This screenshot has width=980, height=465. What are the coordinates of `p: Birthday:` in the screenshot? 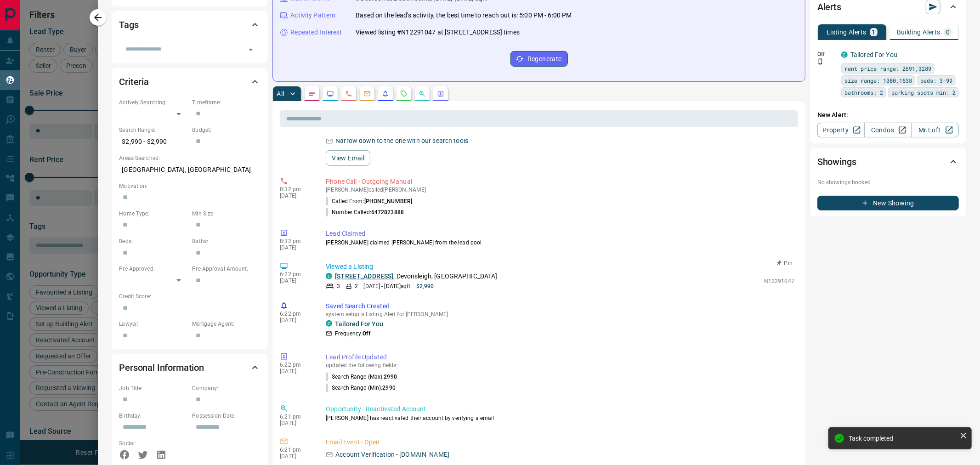 It's located at (153, 416).